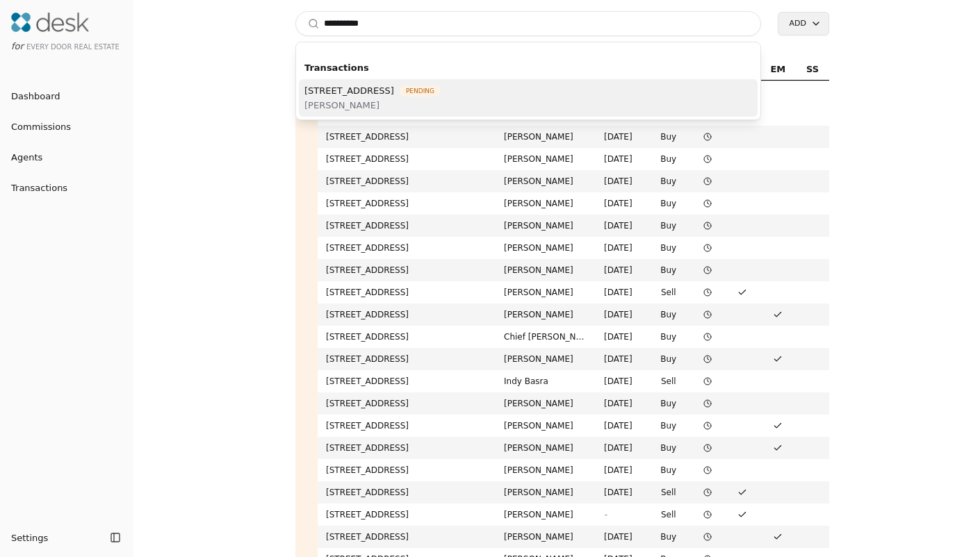  I want to click on span: SS, so click(812, 69).